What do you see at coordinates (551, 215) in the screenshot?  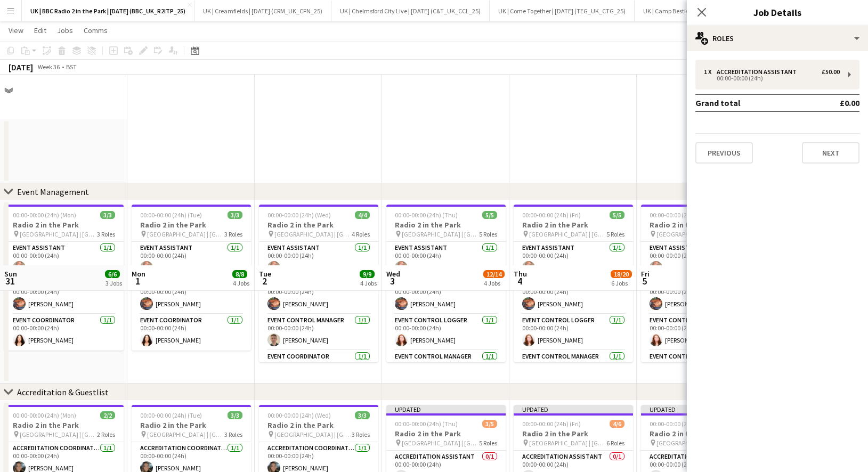 I see `span: 00:00-00:00 (24h) (Fri)` at bounding box center [551, 215].